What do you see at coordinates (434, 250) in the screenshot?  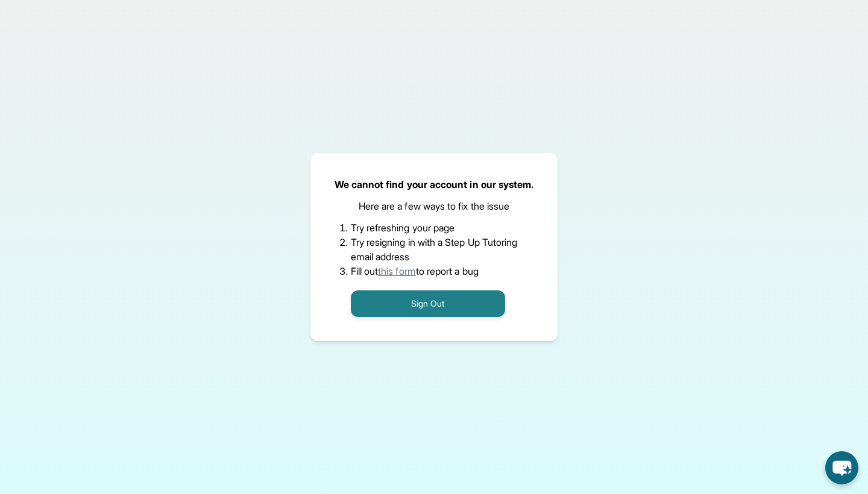 I see `li: Try resigning in with a Step Up Tutoring email address` at bounding box center [434, 250].